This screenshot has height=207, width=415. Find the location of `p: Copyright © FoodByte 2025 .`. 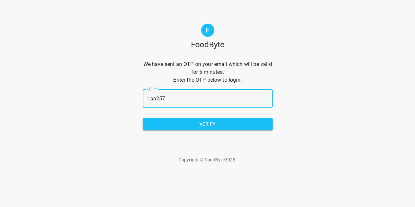

p: Copyright © FoodByte 2025 . is located at coordinates (208, 160).